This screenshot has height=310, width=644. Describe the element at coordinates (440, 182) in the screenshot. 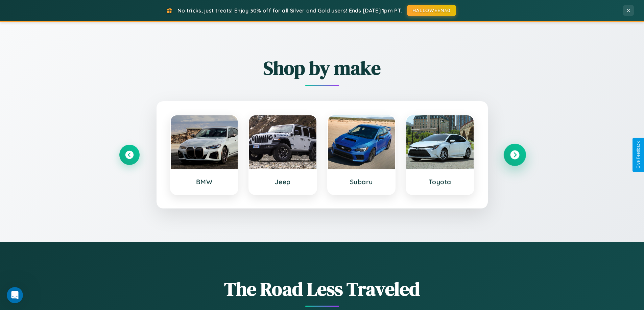

I see `h3: Toyota` at that location.